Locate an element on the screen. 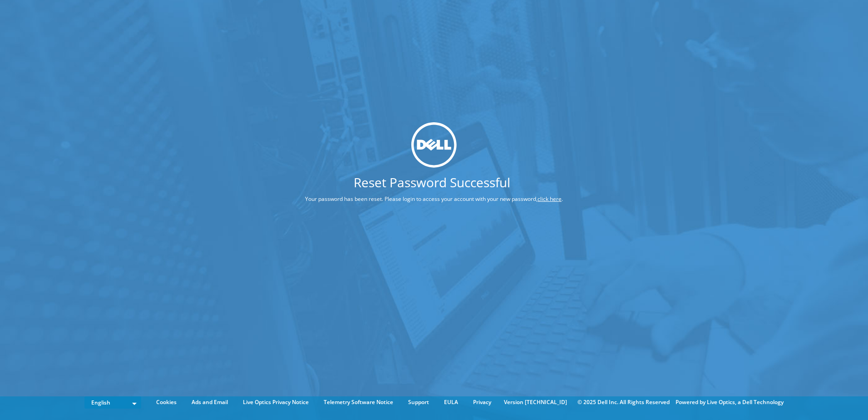  a: Live Optics Privacy Notice is located at coordinates (276, 402).